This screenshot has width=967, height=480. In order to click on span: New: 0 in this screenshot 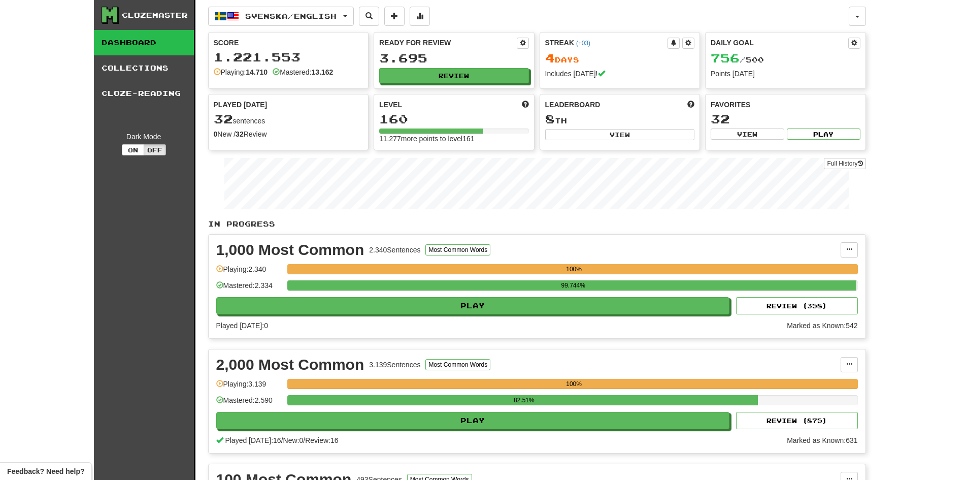, I will do `click(293, 440)`.